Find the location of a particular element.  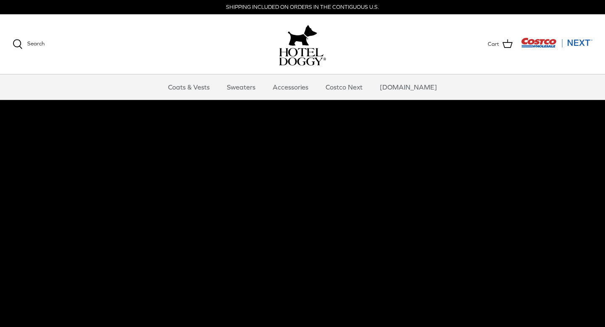

a: Visit Costco Next is located at coordinates (557, 46).